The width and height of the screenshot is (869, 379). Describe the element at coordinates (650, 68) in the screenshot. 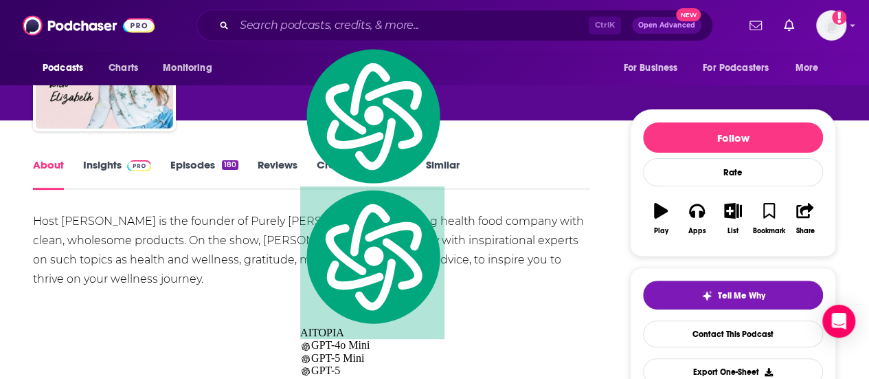

I see `span: For Business` at that location.